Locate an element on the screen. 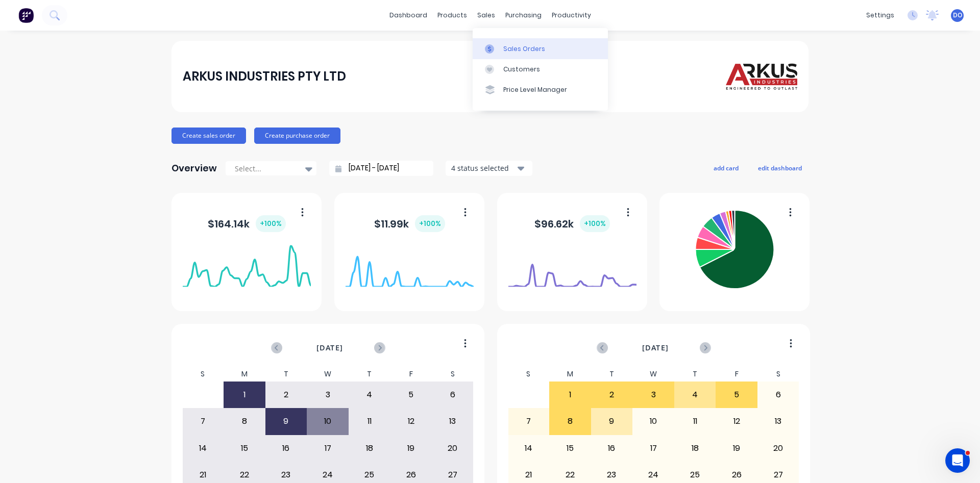 The width and height of the screenshot is (980, 483). a: Customers is located at coordinates (540, 70).